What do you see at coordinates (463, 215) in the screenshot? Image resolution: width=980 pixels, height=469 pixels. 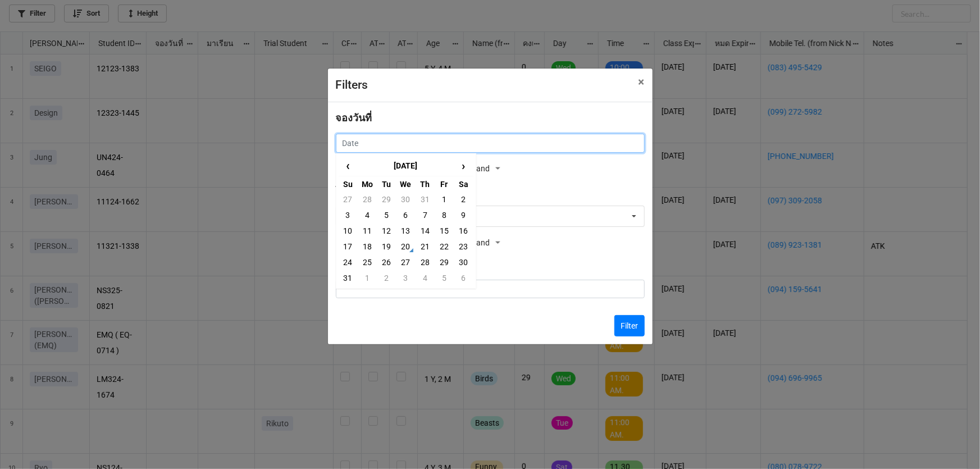 I see `td: 9` at bounding box center [463, 215].